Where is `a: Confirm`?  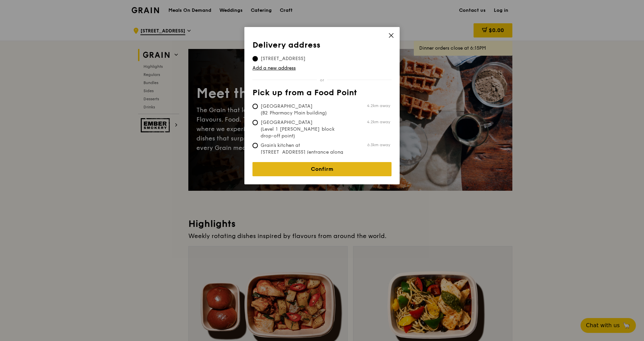
a: Confirm is located at coordinates (322, 169).